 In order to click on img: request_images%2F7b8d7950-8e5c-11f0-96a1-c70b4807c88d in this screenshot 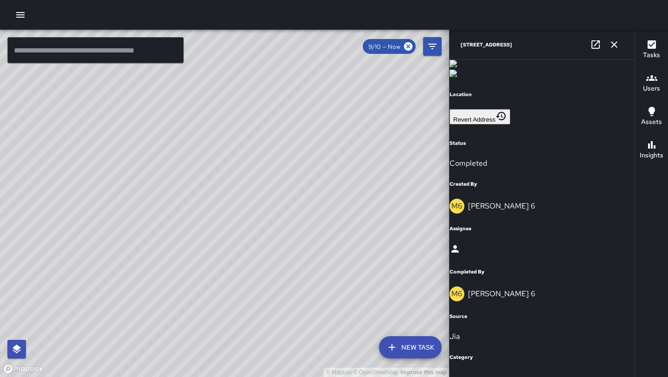, I will do `click(453, 73)`.